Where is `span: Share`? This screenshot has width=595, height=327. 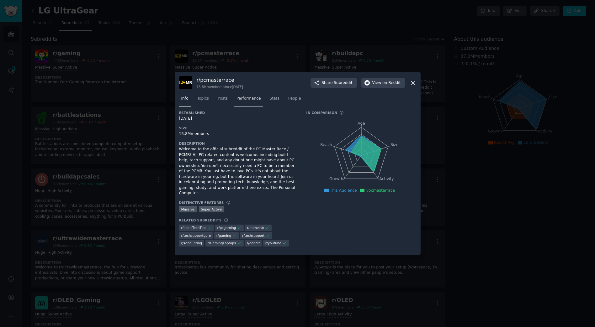
span: Share is located at coordinates (337, 83).